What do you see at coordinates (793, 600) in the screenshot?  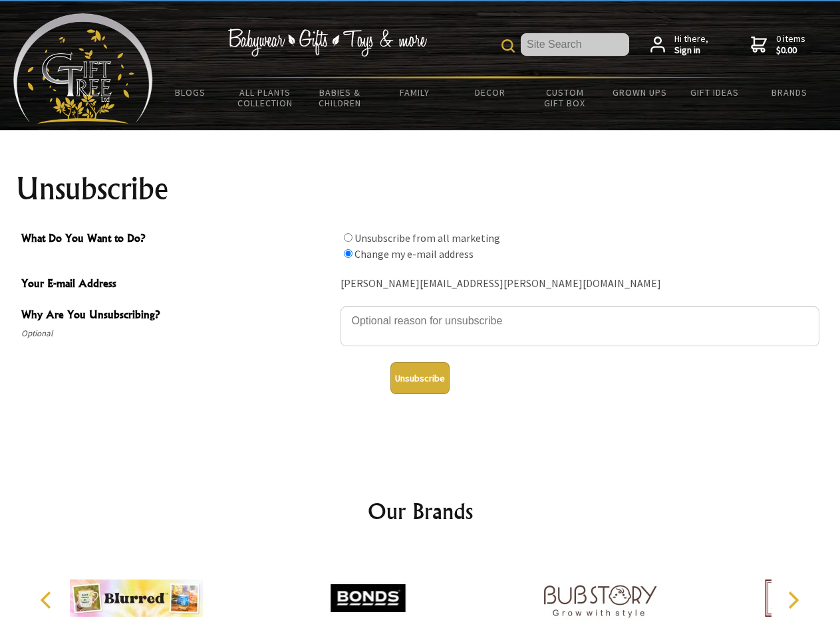 I see `button: Next` at bounding box center [793, 600].